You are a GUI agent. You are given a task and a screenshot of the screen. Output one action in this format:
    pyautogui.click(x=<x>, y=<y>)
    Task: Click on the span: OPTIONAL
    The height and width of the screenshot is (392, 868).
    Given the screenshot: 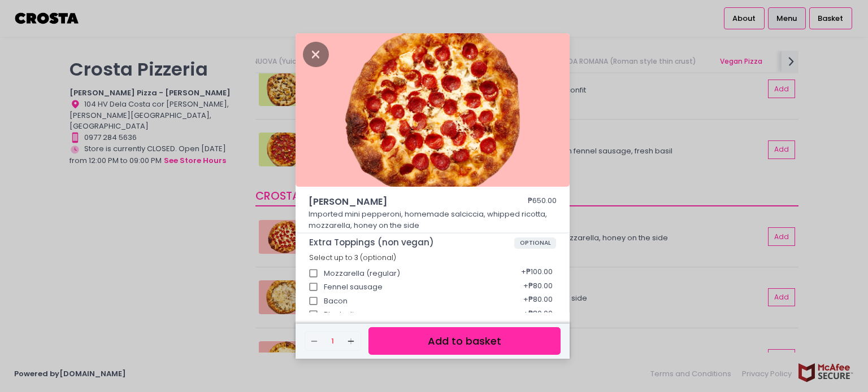 What is the action you would take?
    pyautogui.click(x=535, y=243)
    